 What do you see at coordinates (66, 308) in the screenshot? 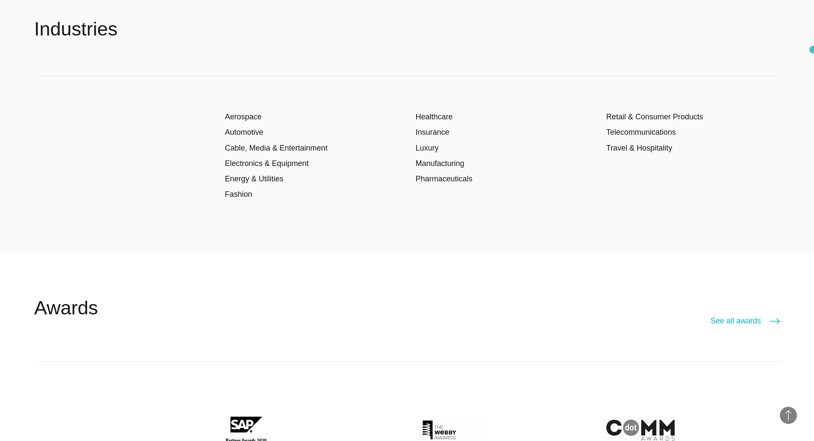
I see `h2: Awards` at bounding box center [66, 308].